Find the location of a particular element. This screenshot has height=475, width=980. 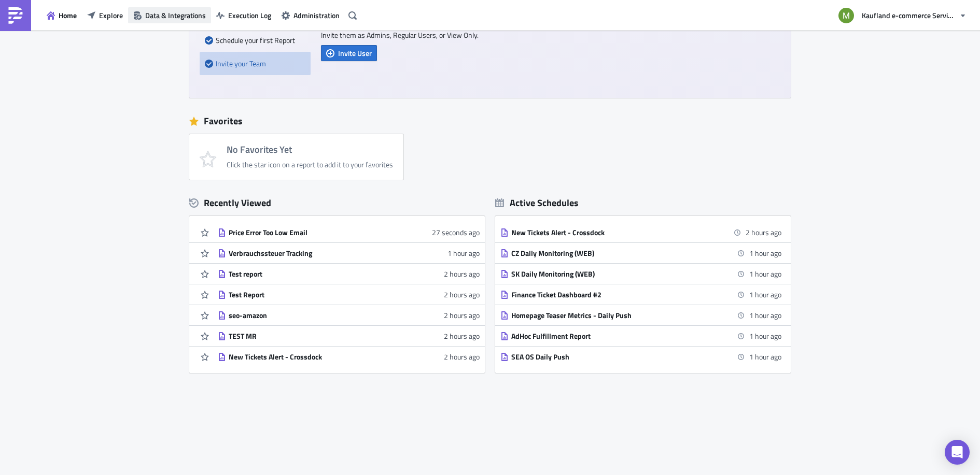

div: seo-amazon is located at coordinates (319, 316).